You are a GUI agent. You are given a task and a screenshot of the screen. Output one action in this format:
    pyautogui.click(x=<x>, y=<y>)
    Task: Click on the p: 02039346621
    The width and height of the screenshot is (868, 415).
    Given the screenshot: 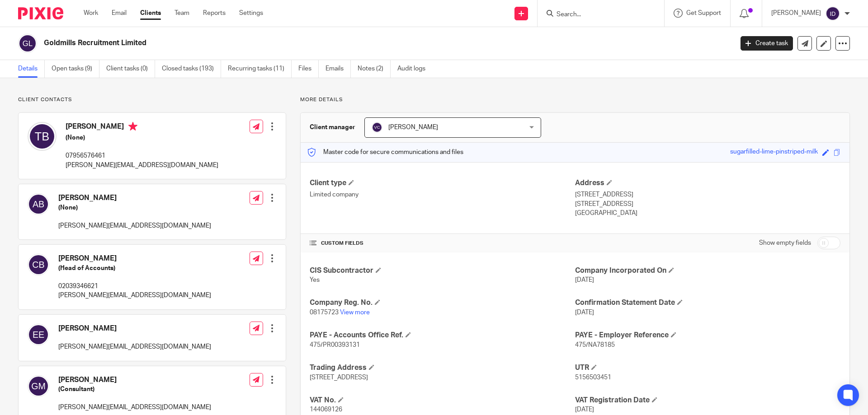 What is the action you would take?
    pyautogui.click(x=135, y=286)
    